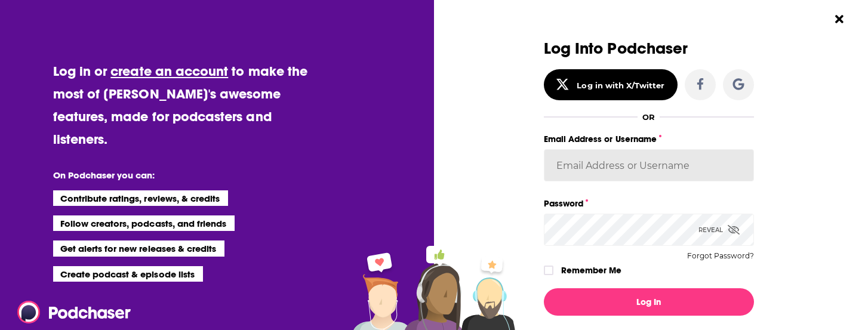 The height and width of the screenshot is (330, 868). What do you see at coordinates (75, 312) in the screenshot?
I see `img: Podchaser - Follow, Share and Rate Podcasts` at bounding box center [75, 312].